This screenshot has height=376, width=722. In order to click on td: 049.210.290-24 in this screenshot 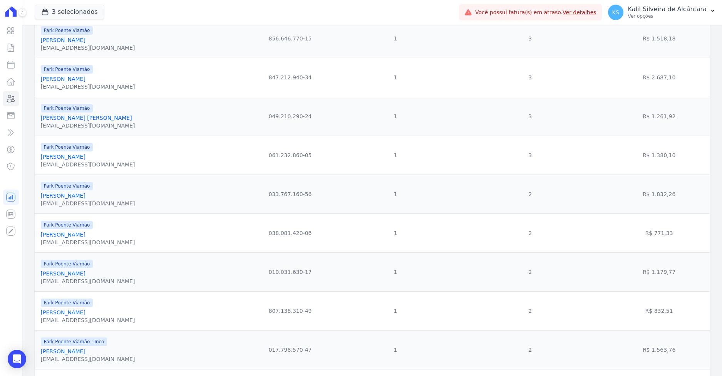, I will do `click(290, 116)`.